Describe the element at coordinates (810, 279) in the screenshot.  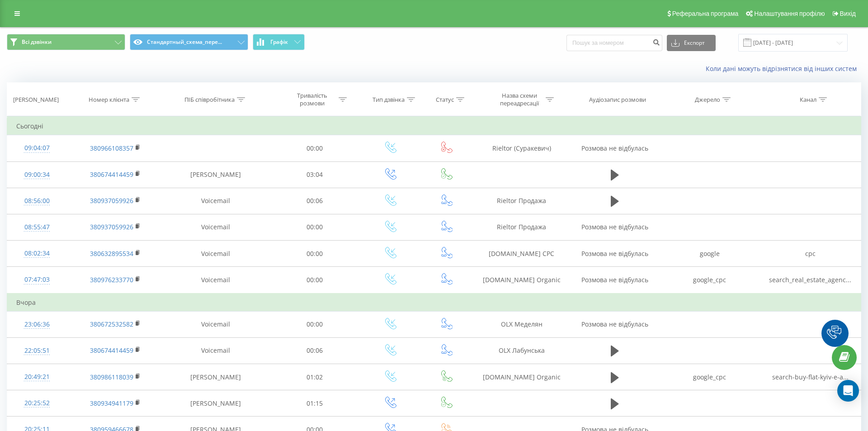
I see `span: search_real_estate_agenc...` at that location.